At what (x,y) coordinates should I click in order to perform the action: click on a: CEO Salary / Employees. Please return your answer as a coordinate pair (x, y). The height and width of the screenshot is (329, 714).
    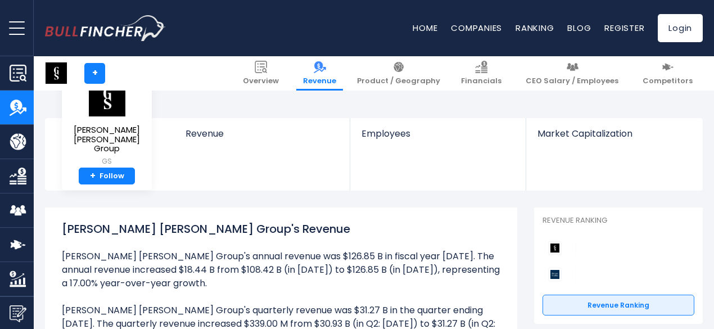
    Looking at the image, I should click on (572, 73).